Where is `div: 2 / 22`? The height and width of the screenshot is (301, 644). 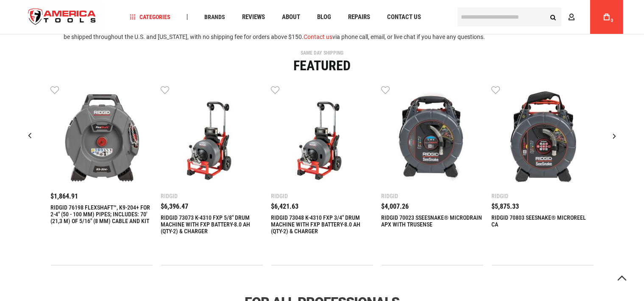
div: 2 / 22 is located at coordinates (212, 175).